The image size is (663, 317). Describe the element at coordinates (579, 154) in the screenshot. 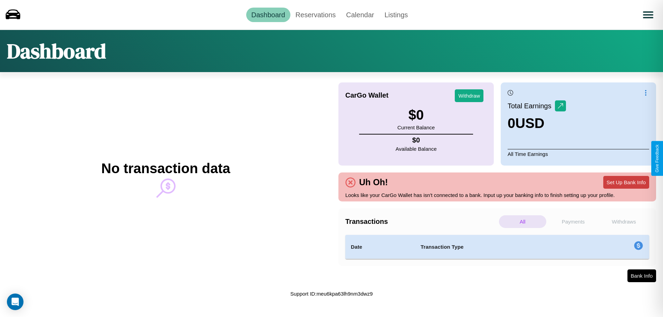

I see `p: All Time Earnings` at that location.